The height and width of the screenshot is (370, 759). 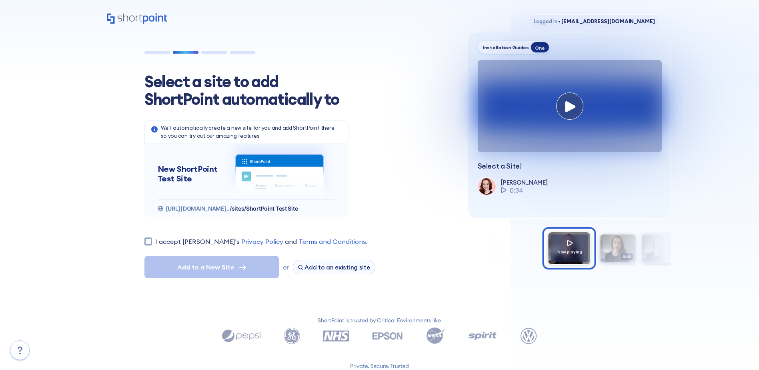 What do you see at coordinates (262, 241) in the screenshot?
I see `a: Privacy Policy` at bounding box center [262, 241].